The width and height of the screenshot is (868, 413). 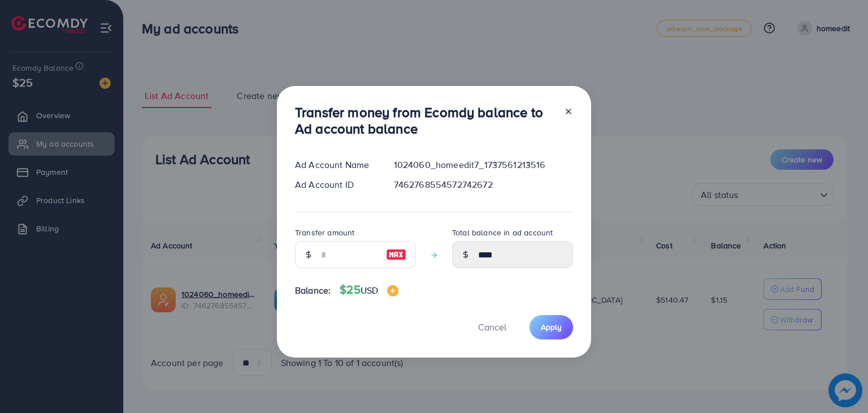 I want to click on div: 7462768554572742672, so click(x=483, y=184).